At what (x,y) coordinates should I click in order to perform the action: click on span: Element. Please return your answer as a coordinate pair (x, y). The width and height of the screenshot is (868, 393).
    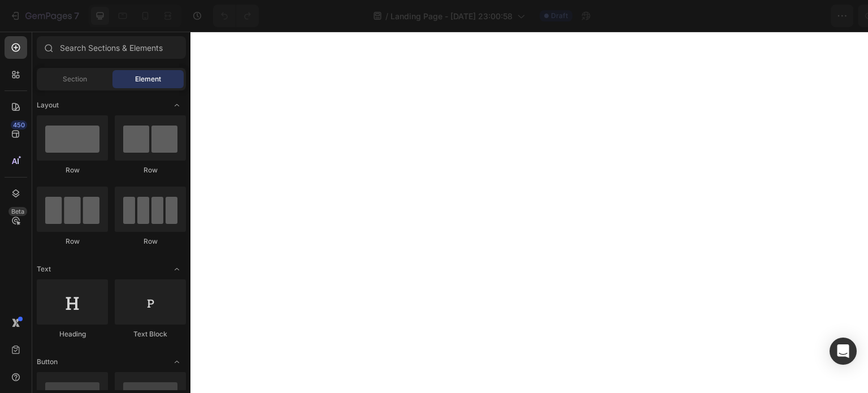
    Looking at the image, I should click on (148, 79).